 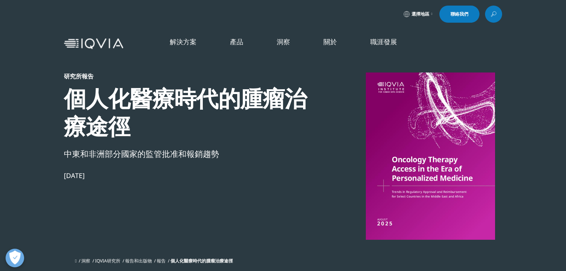 I want to click on img: IQVIA醫療資訊科技與製藥臨床研究公司, so click(x=94, y=43).